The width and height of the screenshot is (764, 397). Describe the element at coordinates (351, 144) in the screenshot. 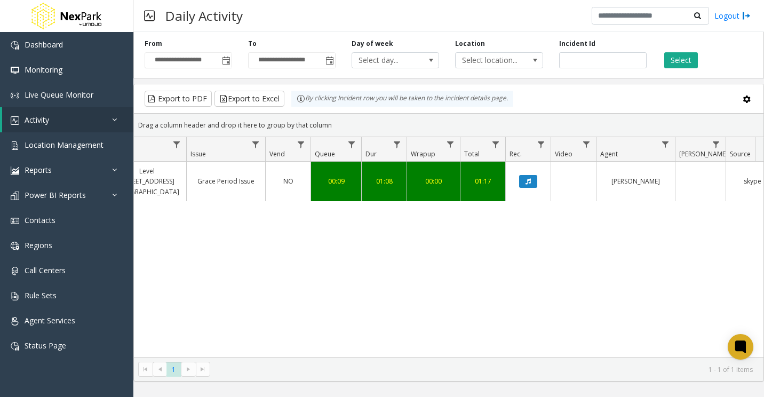

I see `a: Queue Filter Menu` at that location.